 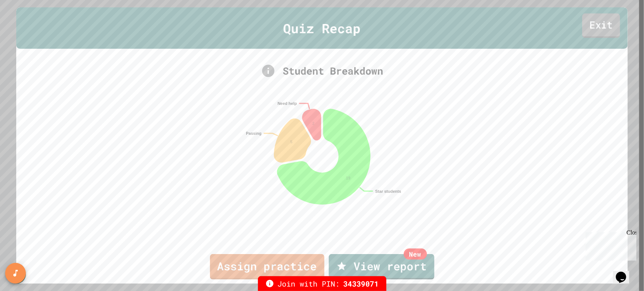 What do you see at coordinates (415, 254) in the screenshot?
I see `div: New` at bounding box center [415, 254].